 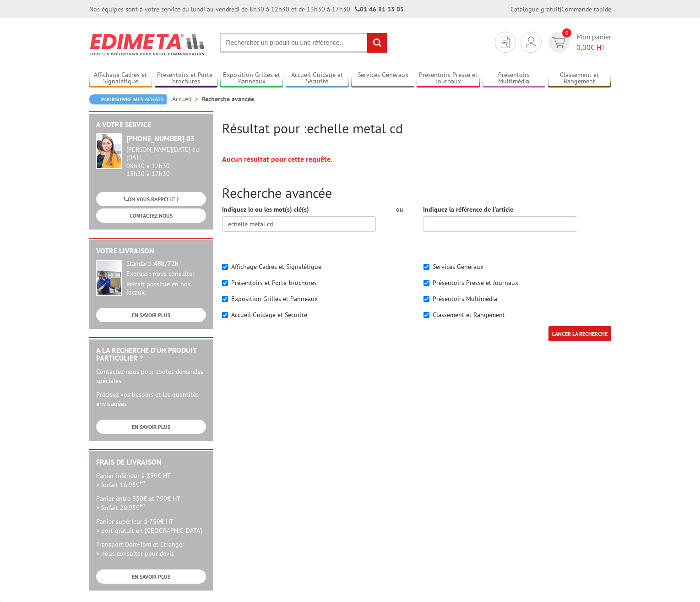 What do you see at coordinates (594, 47) in the screenshot?
I see `span: € HT` at bounding box center [594, 47].